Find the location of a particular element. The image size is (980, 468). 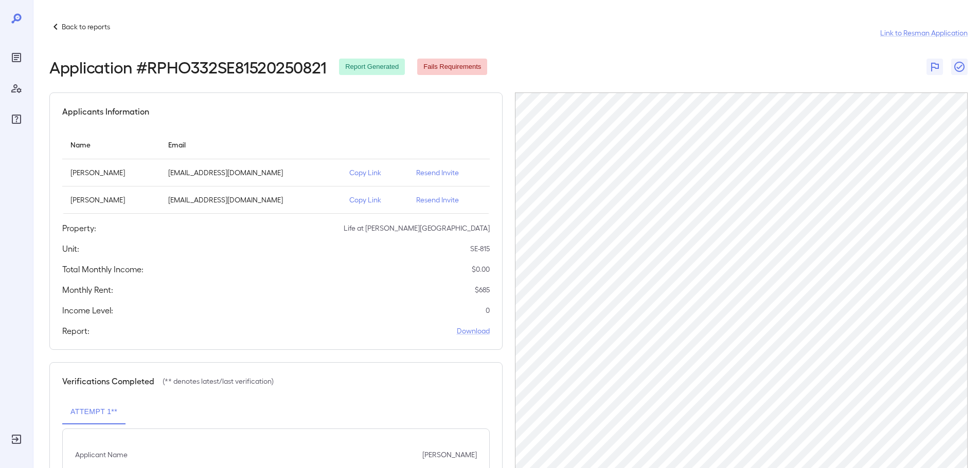

p: (** denotes latest/last verification) is located at coordinates (218, 381).